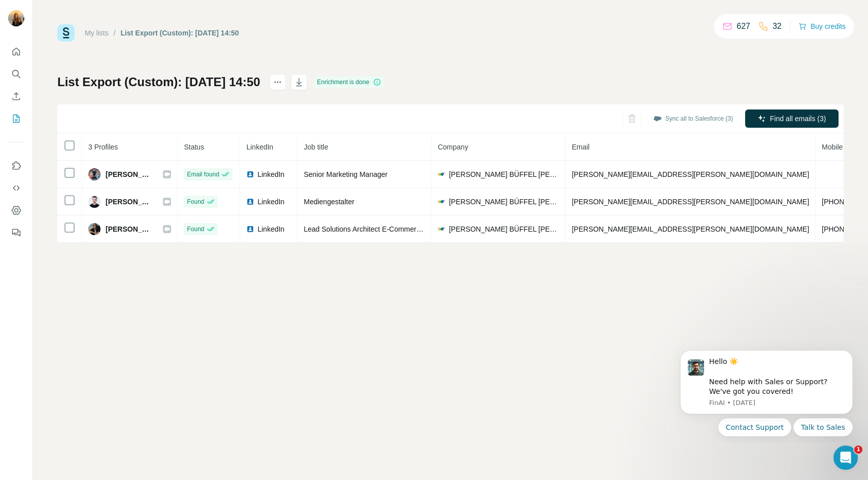 This screenshot has height=480, width=868. Describe the element at coordinates (16, 188) in the screenshot. I see `button: Use Surfe API` at that location.